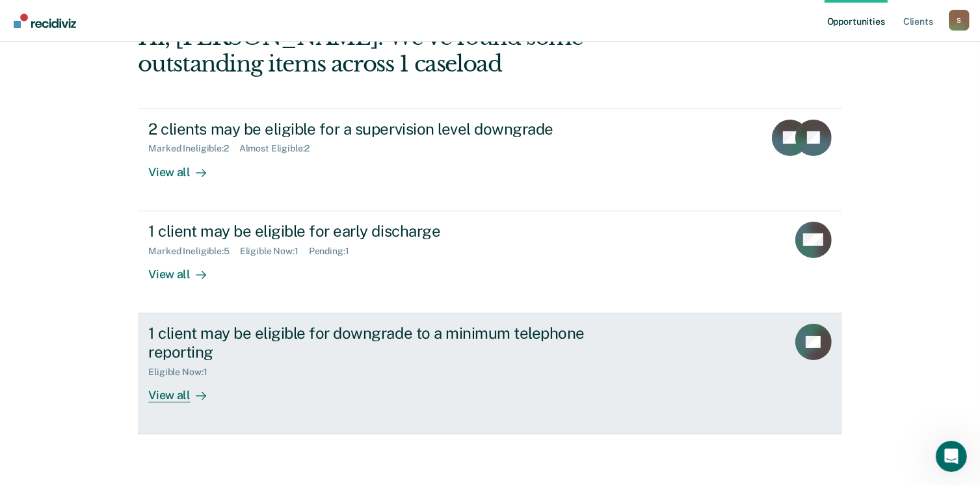 The image size is (980, 485). Describe the element at coordinates (334, 251) in the screenshot. I see `div: Pending : 1` at that location.